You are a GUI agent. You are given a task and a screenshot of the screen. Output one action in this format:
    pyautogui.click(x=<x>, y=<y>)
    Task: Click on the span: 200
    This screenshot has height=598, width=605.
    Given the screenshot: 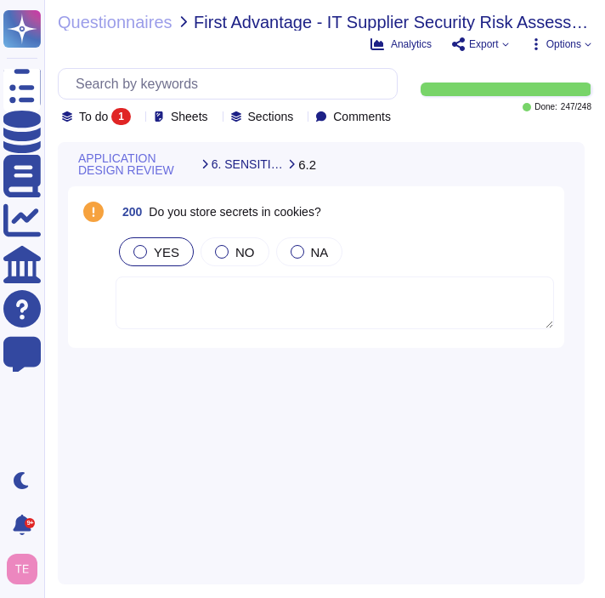 What is the action you would take?
    pyautogui.click(x=128, y=212)
    